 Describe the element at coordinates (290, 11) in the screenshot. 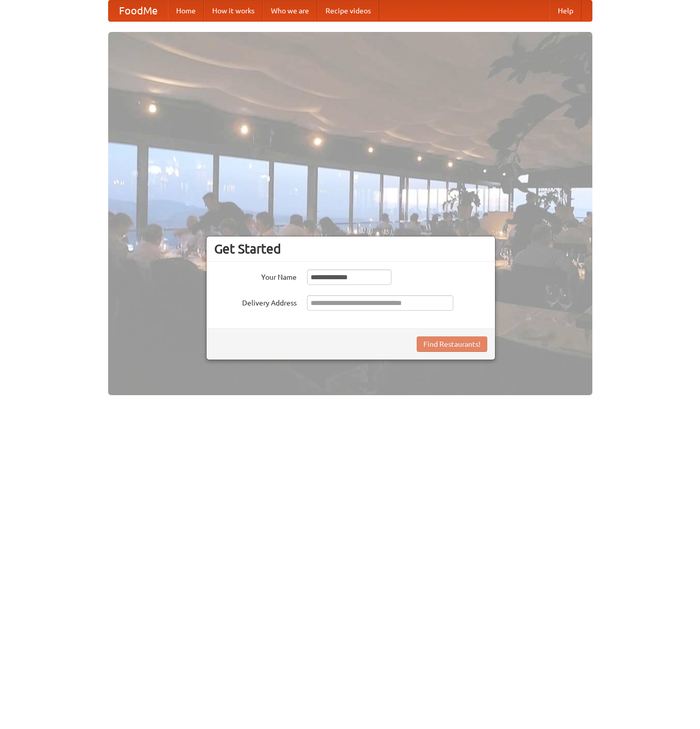

I see `a: Who we are` at that location.